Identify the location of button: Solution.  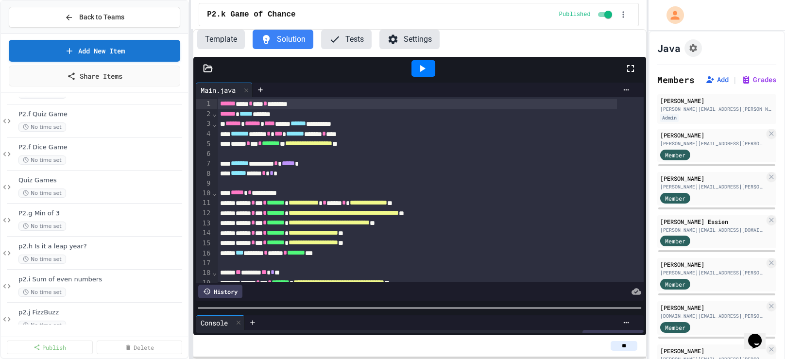
(283, 39).